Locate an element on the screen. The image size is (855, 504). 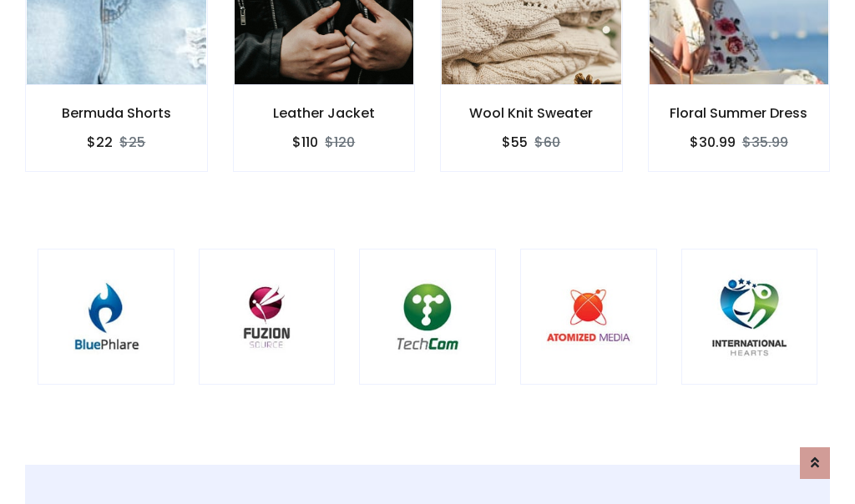
del: $25 is located at coordinates (132, 142).